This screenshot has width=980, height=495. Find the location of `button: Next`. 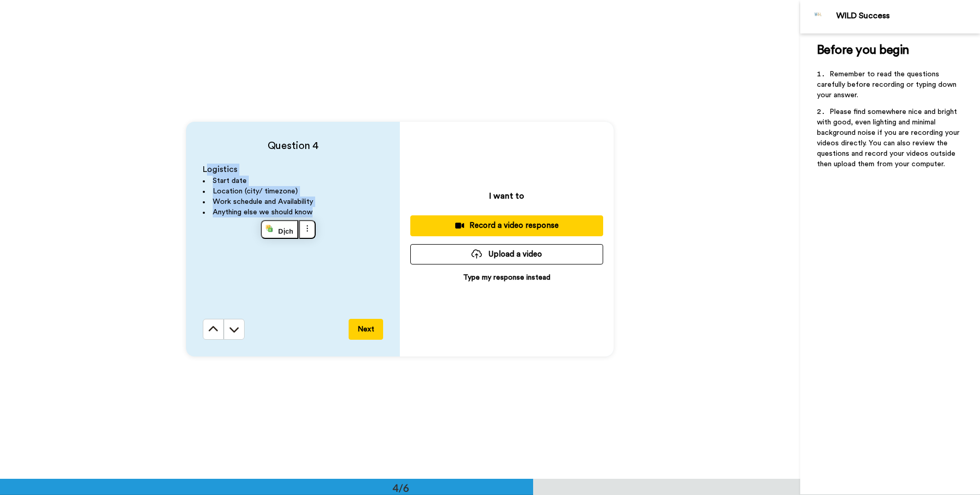

button: Next is located at coordinates (365, 329).